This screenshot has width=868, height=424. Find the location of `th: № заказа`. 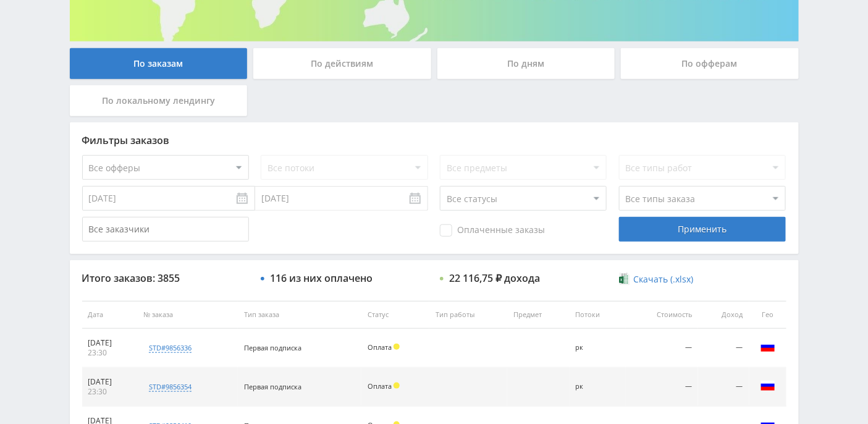

th: № заказа is located at coordinates (187, 315).